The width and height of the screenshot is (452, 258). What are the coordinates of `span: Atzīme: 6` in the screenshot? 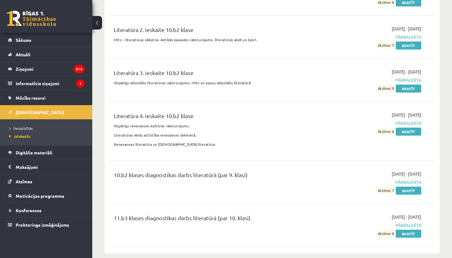 It's located at (386, 131).